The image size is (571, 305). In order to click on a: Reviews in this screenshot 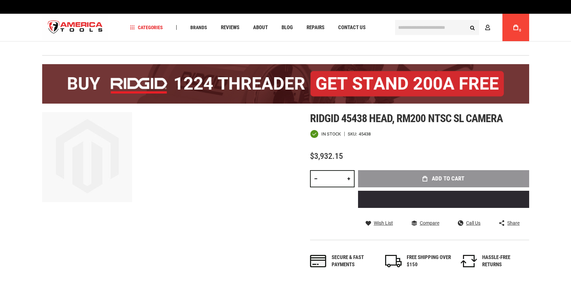, I will do `click(230, 27)`.